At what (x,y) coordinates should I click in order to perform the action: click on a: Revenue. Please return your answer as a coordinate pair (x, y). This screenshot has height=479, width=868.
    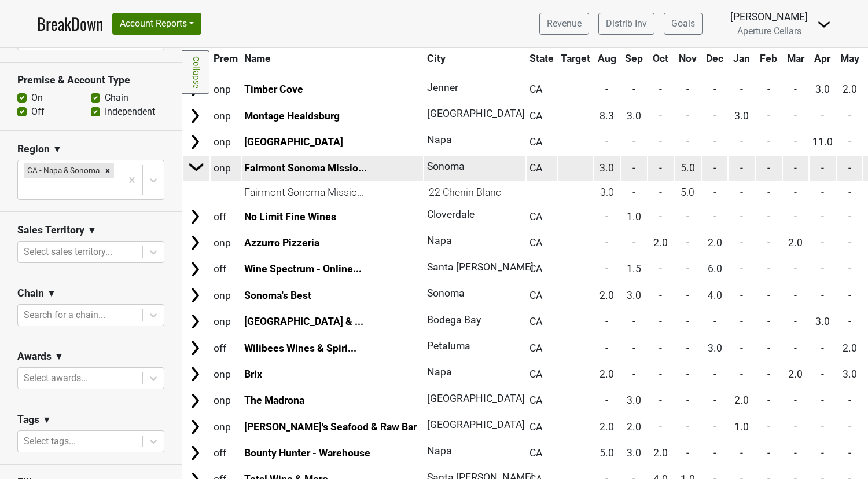
    Looking at the image, I should click on (564, 24).